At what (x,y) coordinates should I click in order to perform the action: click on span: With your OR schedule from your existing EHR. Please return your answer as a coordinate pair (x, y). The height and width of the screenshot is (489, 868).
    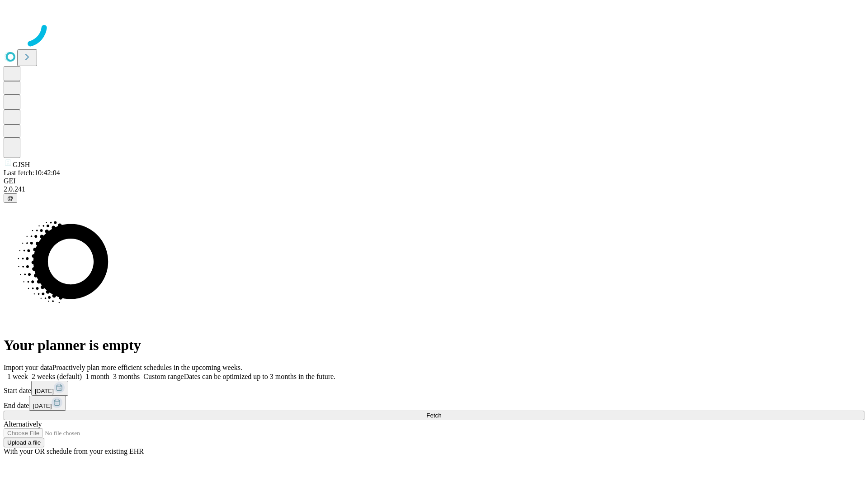
    Looking at the image, I should click on (74, 451).